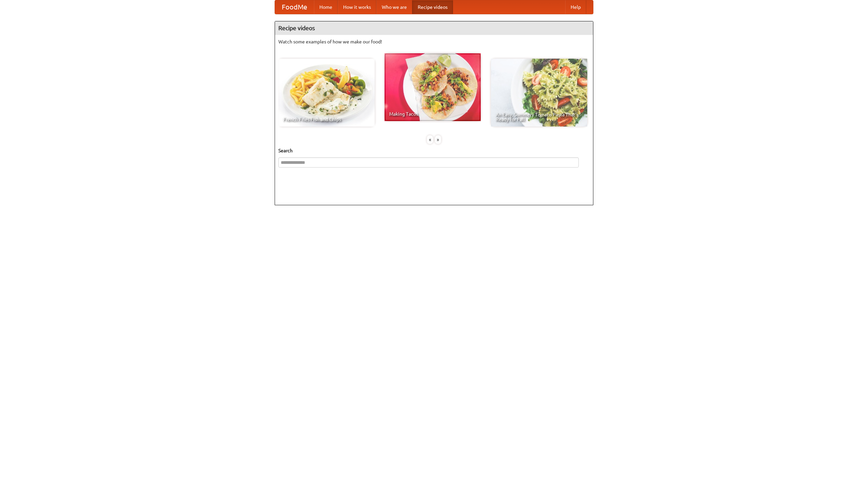 This screenshot has width=868, height=480. I want to click on span: An Easy, Summery Tomato Pasta That's Ready for Fall, so click(539, 117).